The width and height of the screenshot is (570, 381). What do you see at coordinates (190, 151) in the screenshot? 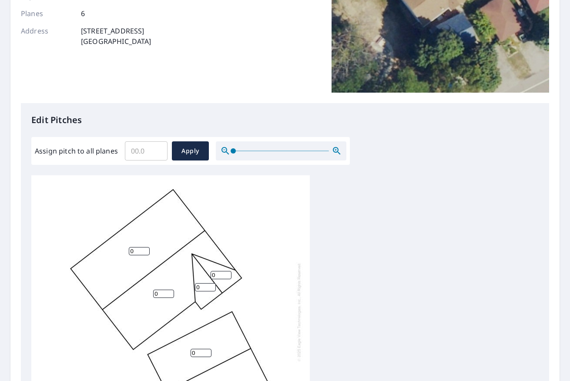
I see `button: Apply` at bounding box center [190, 151].